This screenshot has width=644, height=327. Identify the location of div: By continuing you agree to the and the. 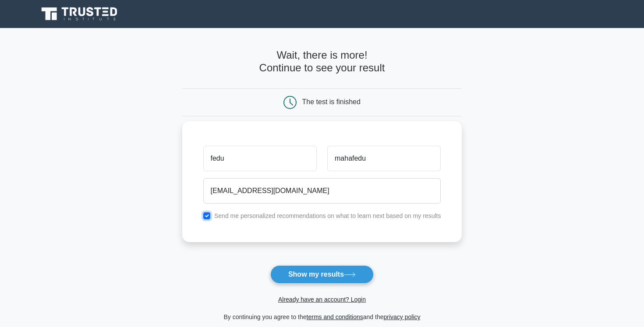
(322, 317).